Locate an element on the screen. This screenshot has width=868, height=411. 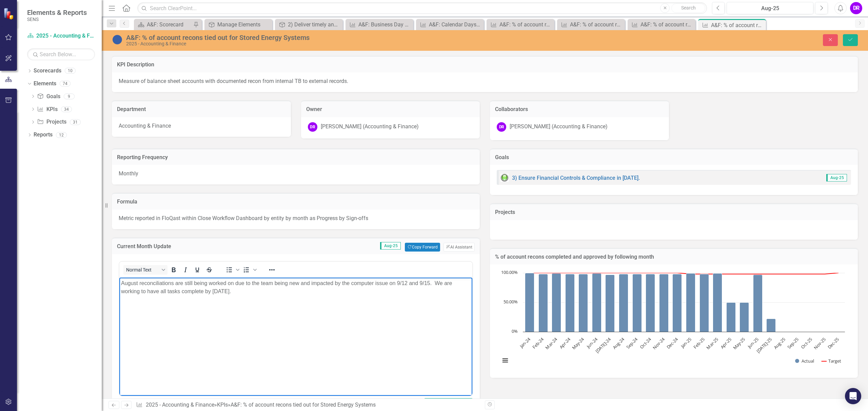
button: Search is located at coordinates (688, 8).